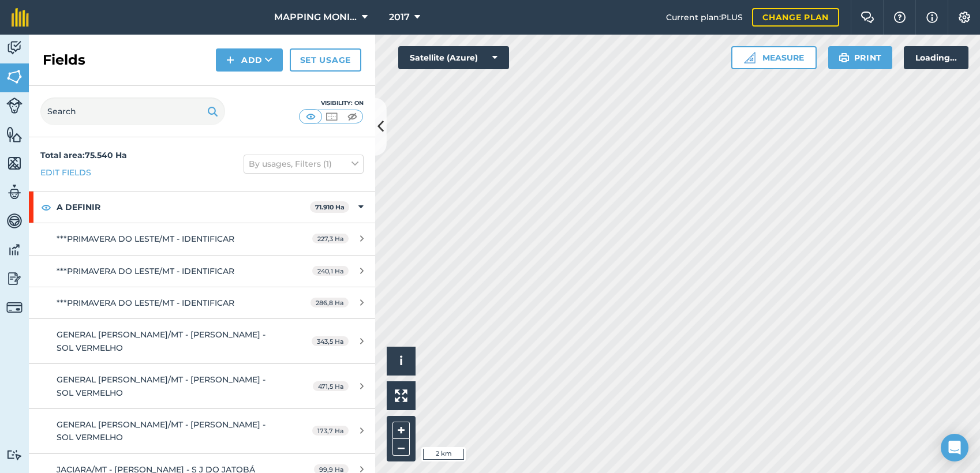 This screenshot has height=473, width=980. Describe the element at coordinates (750, 57) in the screenshot. I see `img: Ruler icon` at that location.